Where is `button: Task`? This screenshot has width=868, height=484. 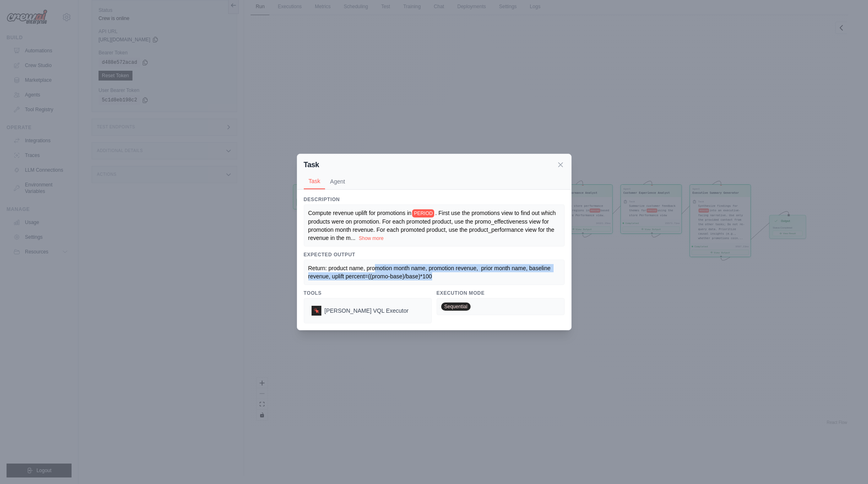
button: Task is located at coordinates (315, 181).